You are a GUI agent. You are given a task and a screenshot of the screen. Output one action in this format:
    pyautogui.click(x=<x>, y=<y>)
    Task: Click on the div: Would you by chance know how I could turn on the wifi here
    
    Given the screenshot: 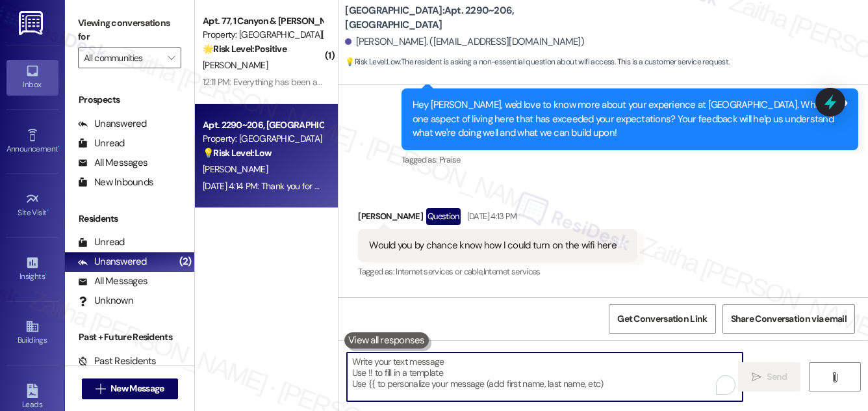 What is the action you would take?
    pyautogui.click(x=492, y=245)
    